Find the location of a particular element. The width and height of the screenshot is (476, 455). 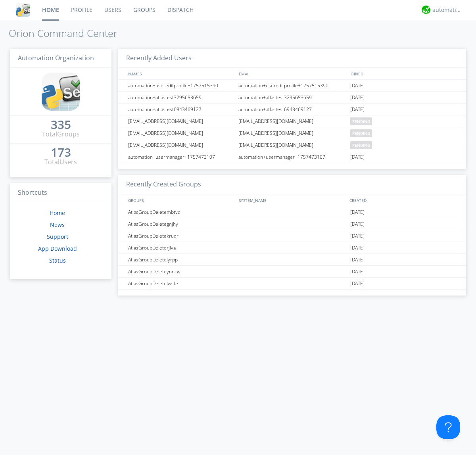

a: 335 is located at coordinates (61, 125).